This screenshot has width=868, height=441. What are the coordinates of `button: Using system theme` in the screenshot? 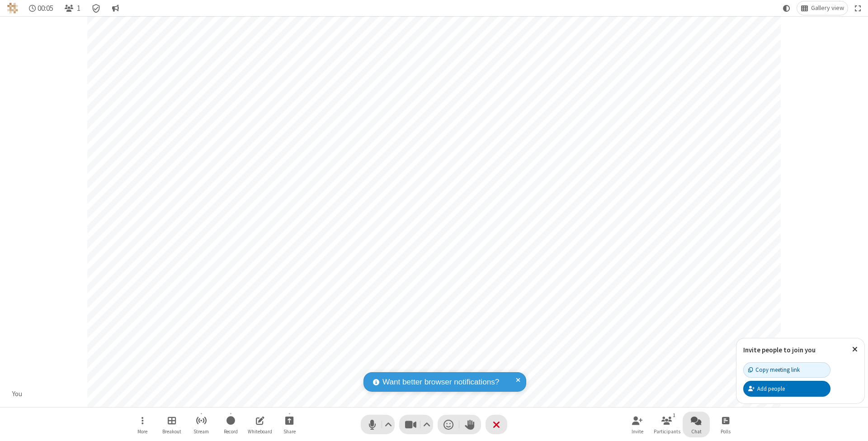 It's located at (787, 8).